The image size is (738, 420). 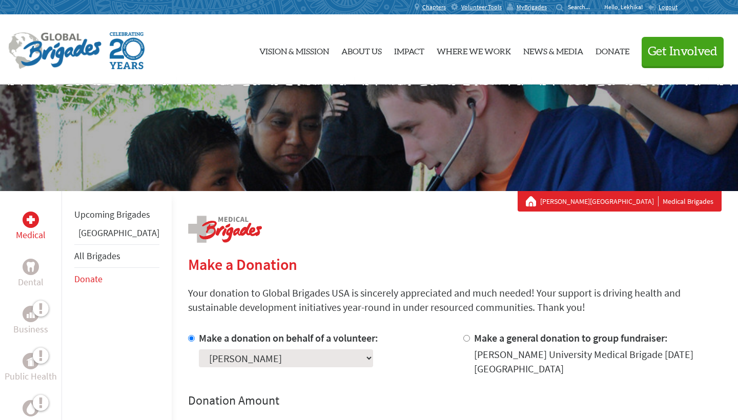 What do you see at coordinates (117, 279) in the screenshot?
I see `li: Donate` at bounding box center [117, 279].